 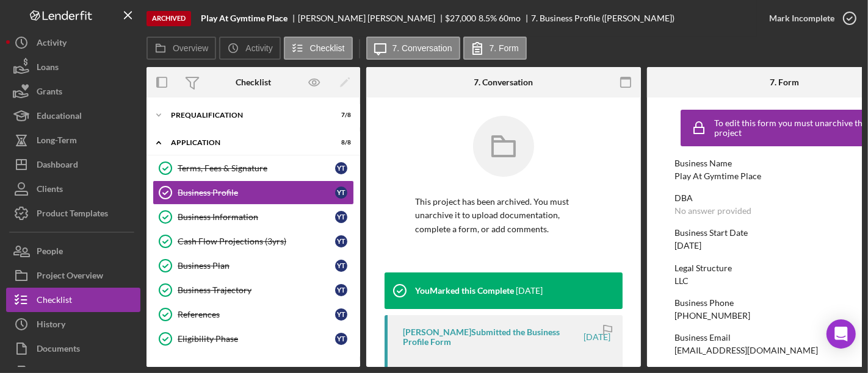 I want to click on button: Loans, so click(x=73, y=67).